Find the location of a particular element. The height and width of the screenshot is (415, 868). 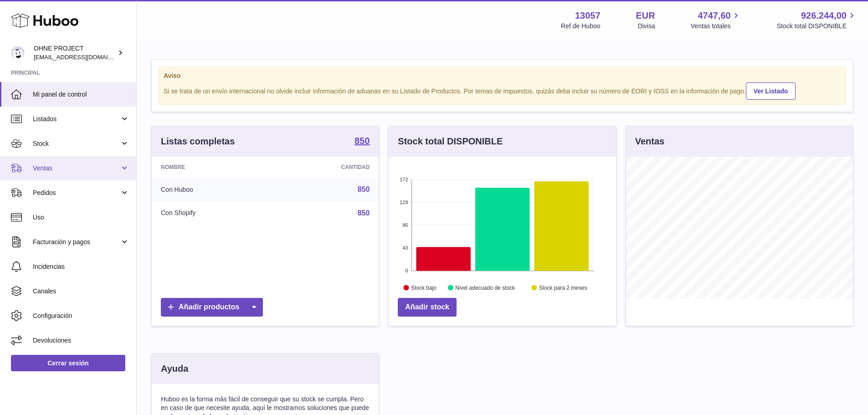

td: Con Huboo is located at coordinates (212, 190).